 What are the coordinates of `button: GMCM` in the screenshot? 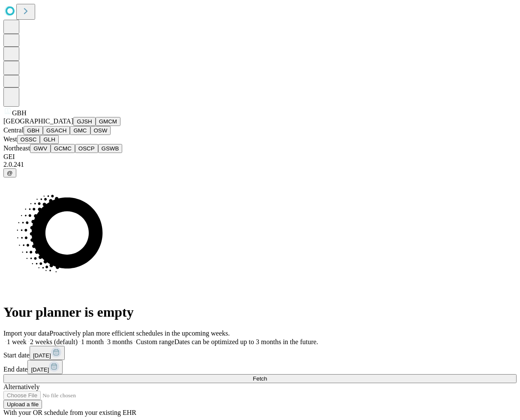 It's located at (108, 121).